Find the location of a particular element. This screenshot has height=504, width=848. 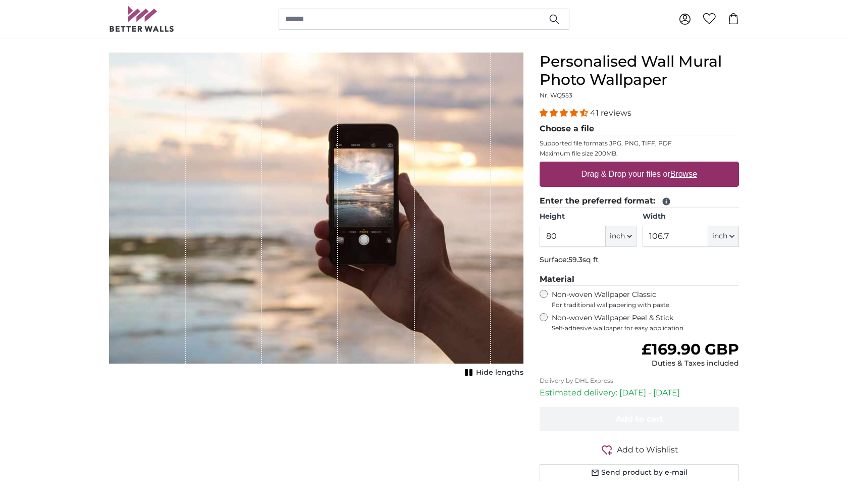

label: Height is located at coordinates (587, 217).